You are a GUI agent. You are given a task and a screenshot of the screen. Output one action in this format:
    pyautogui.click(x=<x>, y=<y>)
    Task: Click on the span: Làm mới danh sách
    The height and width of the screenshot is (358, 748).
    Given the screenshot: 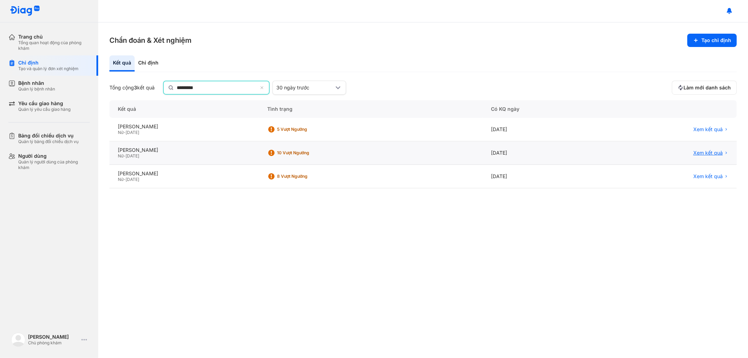 What is the action you would take?
    pyautogui.click(x=707, y=88)
    